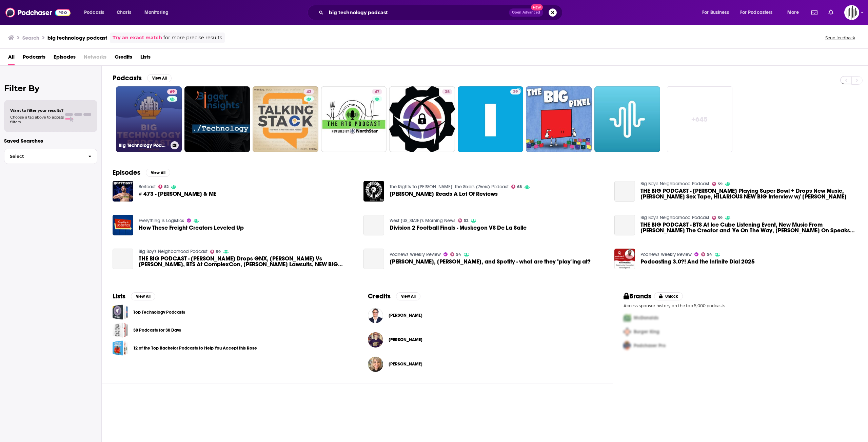 The image size is (868, 442). What do you see at coordinates (164, 186) in the screenshot?
I see `a: 82` at bounding box center [164, 186].